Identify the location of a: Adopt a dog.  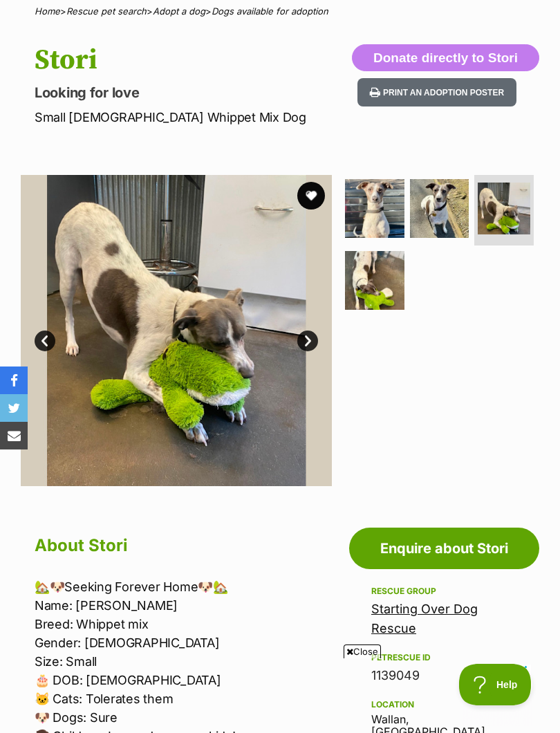
(179, 12).